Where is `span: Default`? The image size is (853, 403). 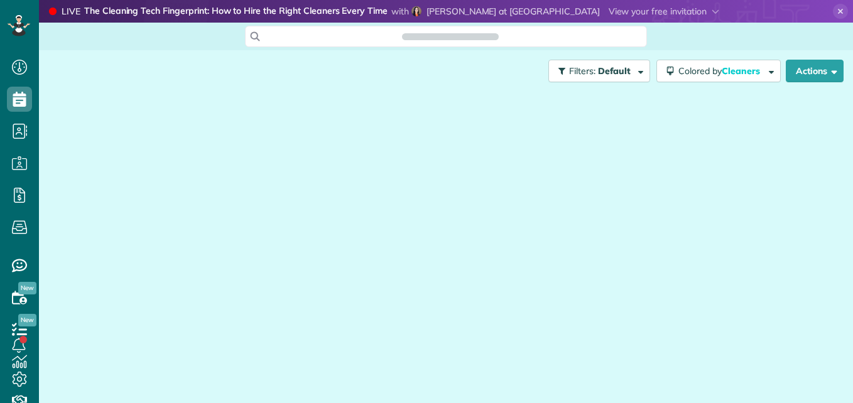 span: Default is located at coordinates (615, 71).